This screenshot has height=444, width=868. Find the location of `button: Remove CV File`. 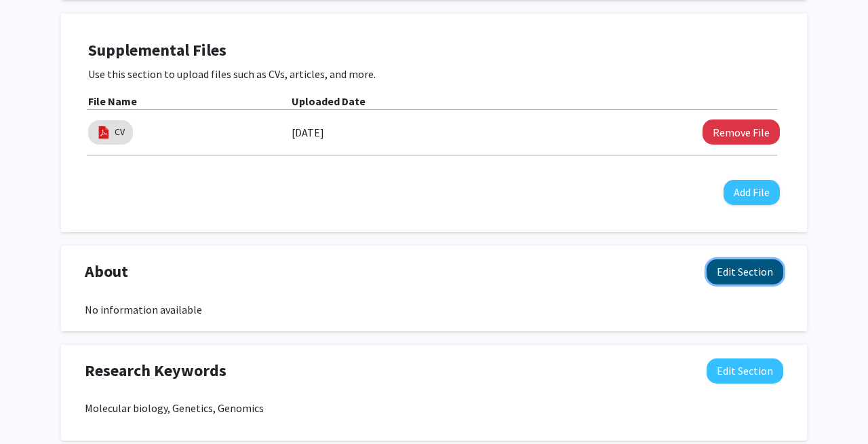

button: Remove CV File is located at coordinates (741, 132).